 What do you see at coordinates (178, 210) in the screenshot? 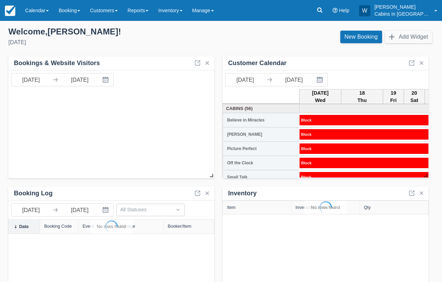
I see `span: Dropdown icon` at bounding box center [178, 210].